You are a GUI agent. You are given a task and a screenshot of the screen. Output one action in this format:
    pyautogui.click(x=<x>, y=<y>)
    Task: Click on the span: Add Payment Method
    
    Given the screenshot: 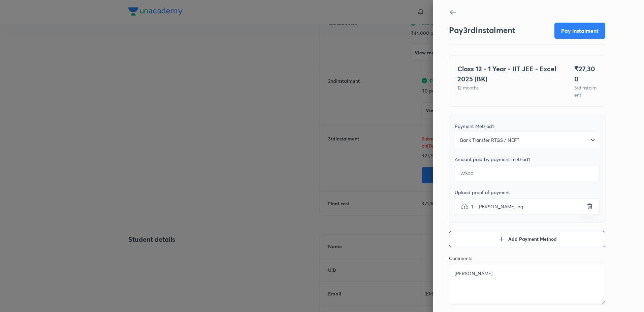 What is the action you would take?
    pyautogui.click(x=533, y=239)
    